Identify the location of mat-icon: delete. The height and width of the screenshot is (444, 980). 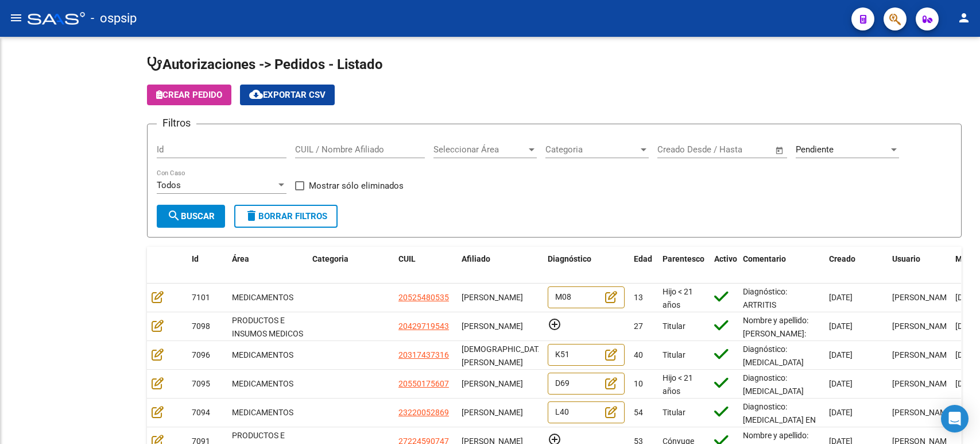
(252, 215).